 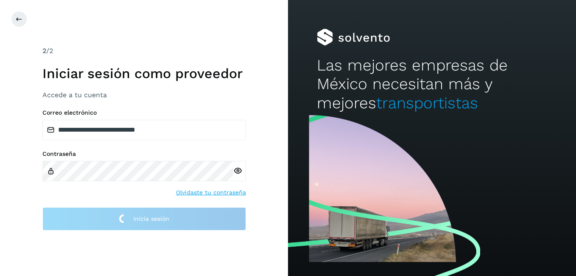 What do you see at coordinates (427, 103) in the screenshot?
I see `span: transportistas` at bounding box center [427, 103].